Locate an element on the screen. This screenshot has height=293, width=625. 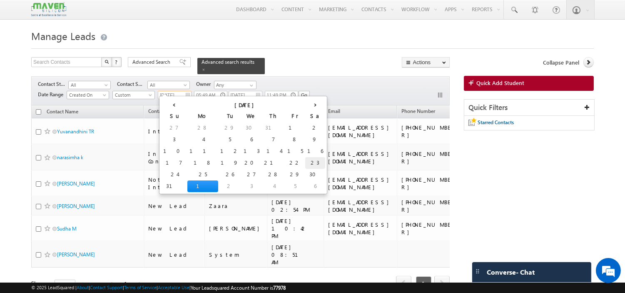
td: 13 is located at coordinates (252, 151).